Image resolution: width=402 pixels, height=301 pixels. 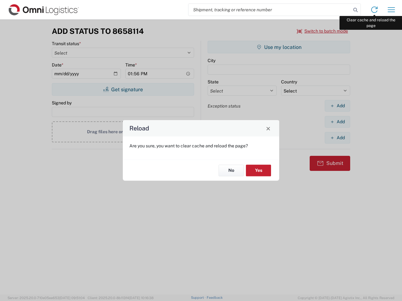 I want to click on p: Are you sure, you want to clear cache and reload the page?, so click(x=201, y=146).